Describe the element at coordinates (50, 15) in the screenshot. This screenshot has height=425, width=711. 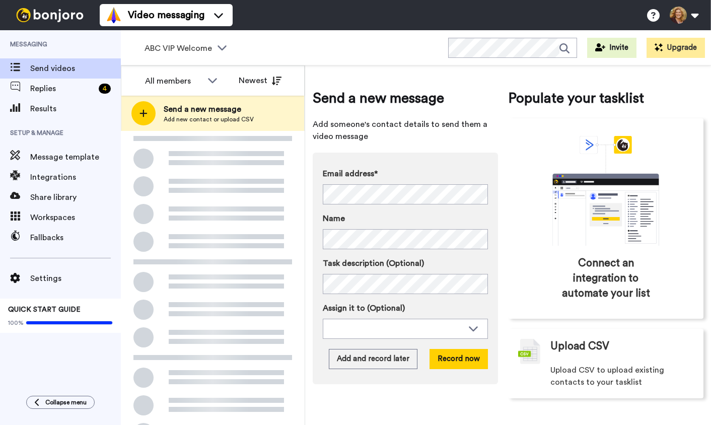
I see `img: bj-logo-header-white.svg` at that location.